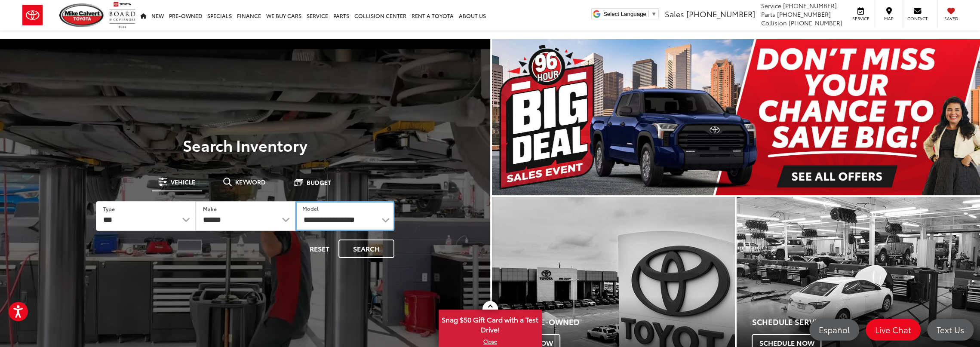 This screenshot has height=347, width=980. I want to click on span: Select Language, so click(625, 14).